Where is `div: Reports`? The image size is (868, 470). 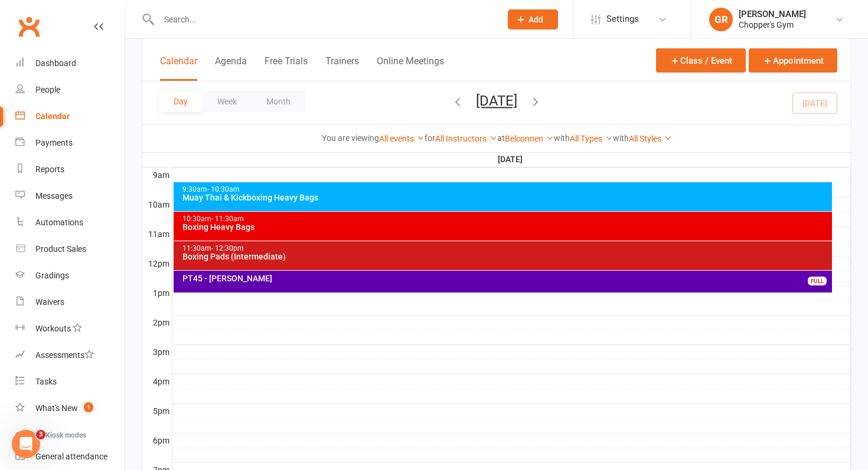
div: Reports is located at coordinates (49, 169).